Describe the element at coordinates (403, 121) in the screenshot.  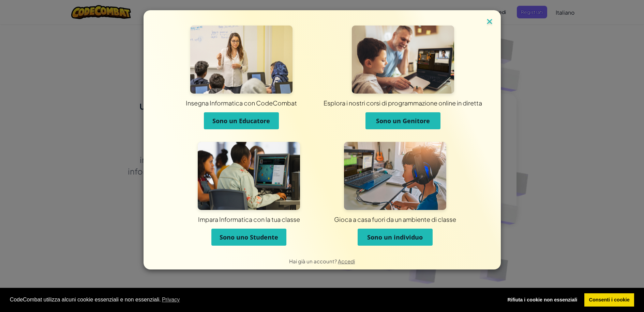
I see `span: Sono un Genitore` at that location.